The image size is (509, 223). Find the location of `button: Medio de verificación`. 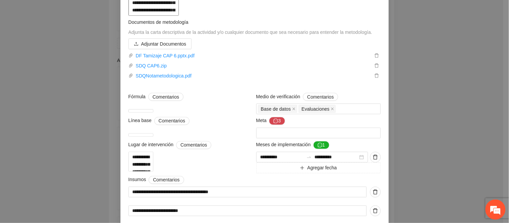

button: Medio de verificación is located at coordinates (321, 97).